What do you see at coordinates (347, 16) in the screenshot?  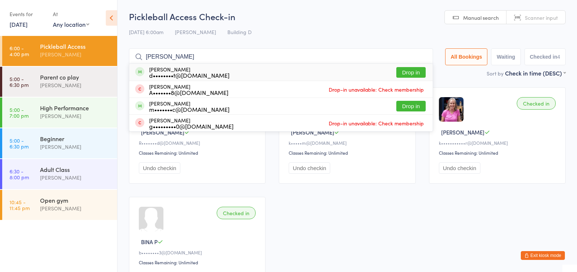 I see `h2: Pickleball Access Check-in` at bounding box center [347, 16].